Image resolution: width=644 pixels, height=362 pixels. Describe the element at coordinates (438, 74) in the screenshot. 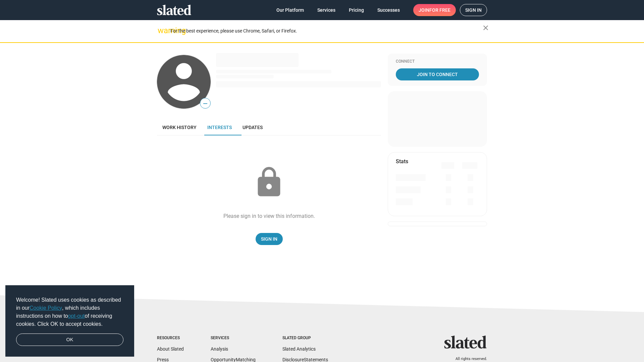

I see `a: Join To Connect` at that location.